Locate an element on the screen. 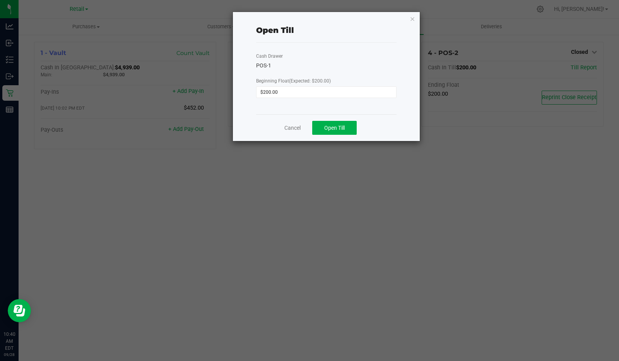 This screenshot has height=361, width=619. div: Open Till is located at coordinates (275, 30).